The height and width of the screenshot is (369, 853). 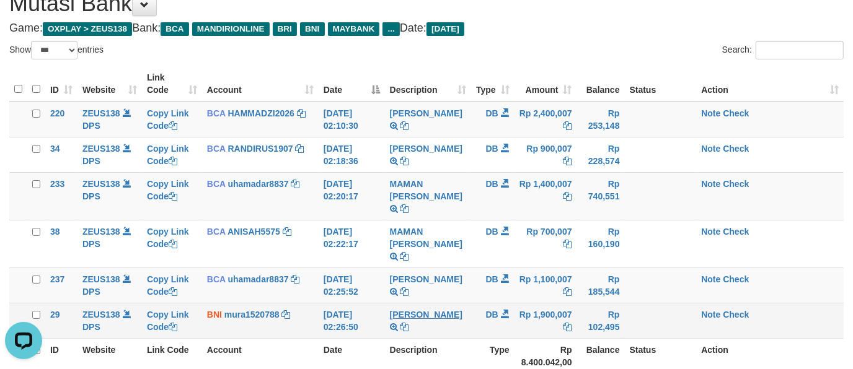 What do you see at coordinates (493, 84) in the screenshot?
I see `th: Type: activate to sort column ascending` at bounding box center [493, 84].